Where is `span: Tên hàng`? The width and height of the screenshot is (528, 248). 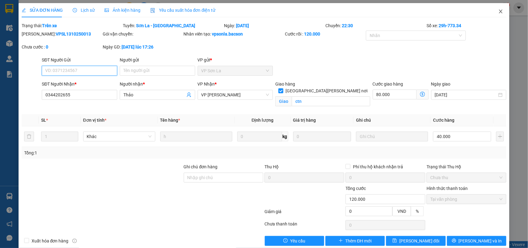 span: Tên hàng is located at coordinates (170, 120).